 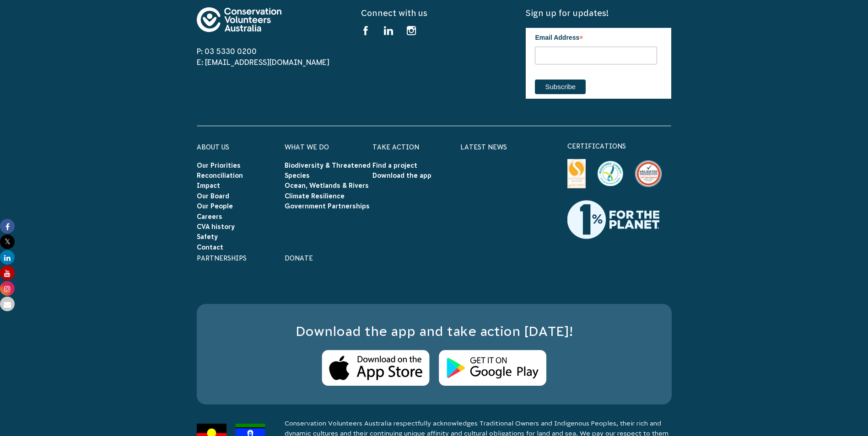 What do you see at coordinates (226, 51) in the screenshot?
I see `a: P: 03 5330 0200` at bounding box center [226, 51].